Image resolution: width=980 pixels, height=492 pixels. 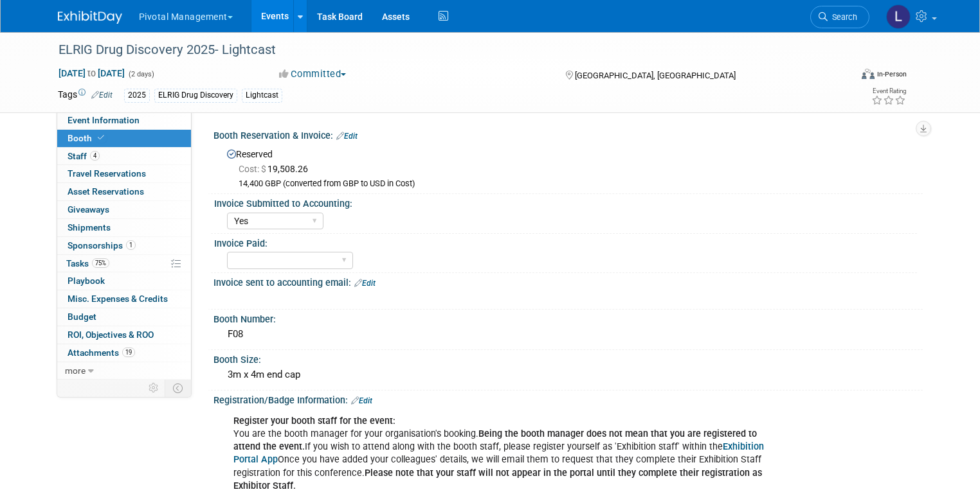 I want to click on div: Invoice Submitted to Accounting:, so click(x=565, y=202).